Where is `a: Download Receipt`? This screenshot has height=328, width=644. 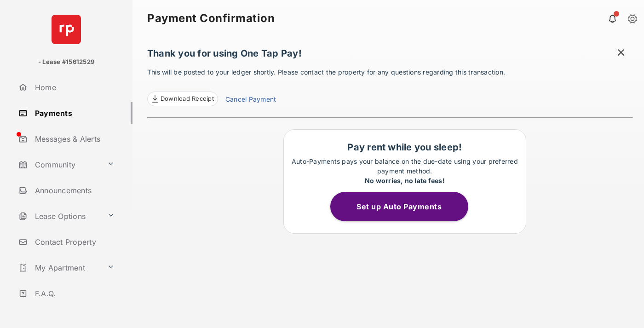 a: Download Receipt is located at coordinates (183, 99).